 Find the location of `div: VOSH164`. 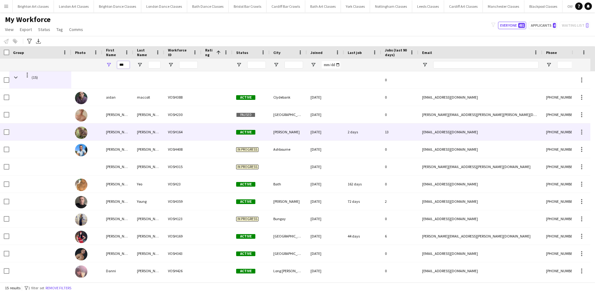

div: VOSH164 is located at coordinates (183, 132).